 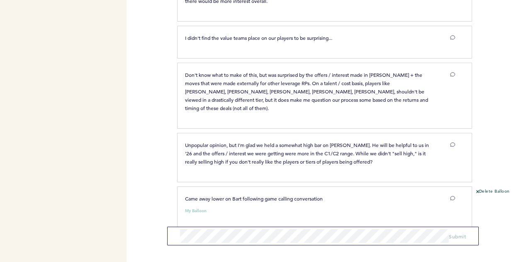 I want to click on span: Came away lower on Bart following game calling conversation, so click(x=254, y=198).